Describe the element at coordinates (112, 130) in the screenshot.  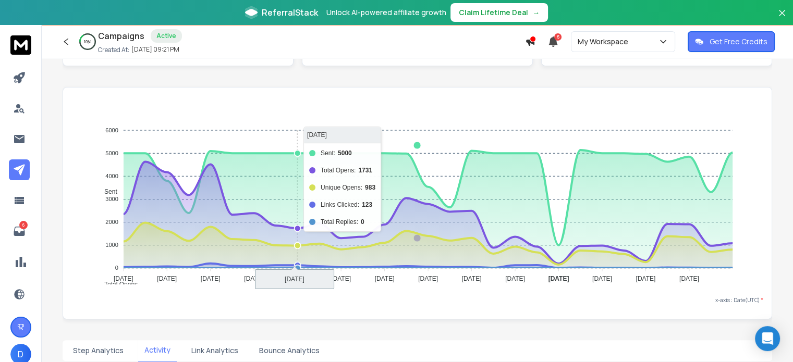
I see `tspan: 6000` at that location.